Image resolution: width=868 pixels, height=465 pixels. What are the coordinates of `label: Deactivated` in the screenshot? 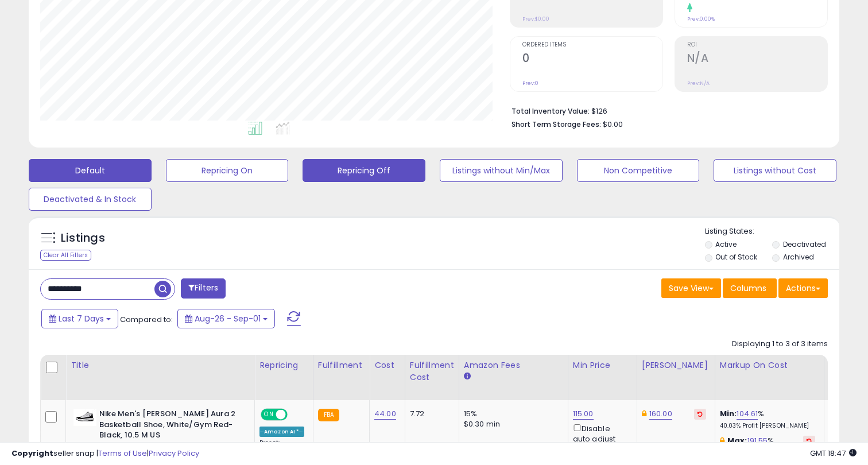 It's located at (804, 244).